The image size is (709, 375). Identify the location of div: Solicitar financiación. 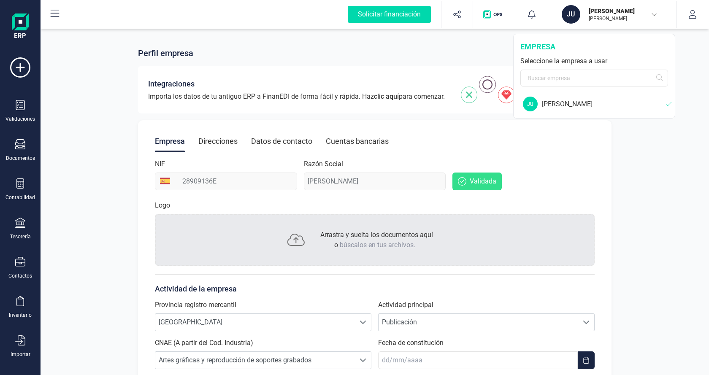
(389, 14).